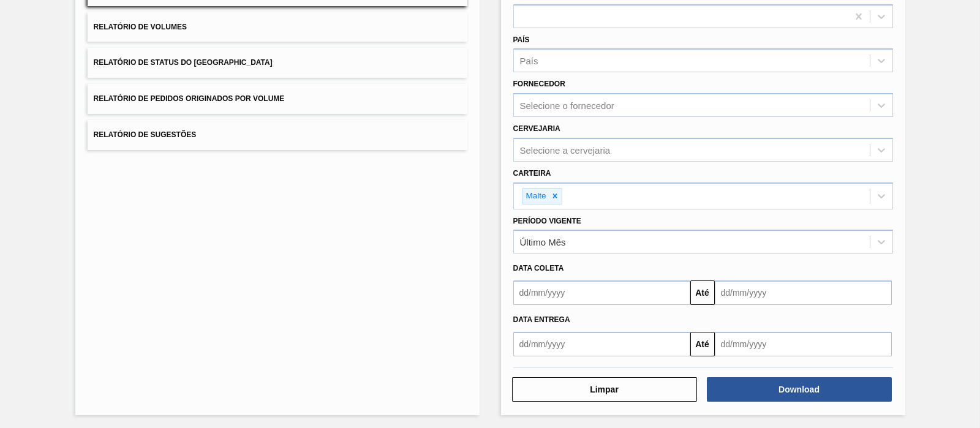 Image resolution: width=980 pixels, height=428 pixels. Describe the element at coordinates (542, 320) in the screenshot. I see `span: Data entrega` at that location.